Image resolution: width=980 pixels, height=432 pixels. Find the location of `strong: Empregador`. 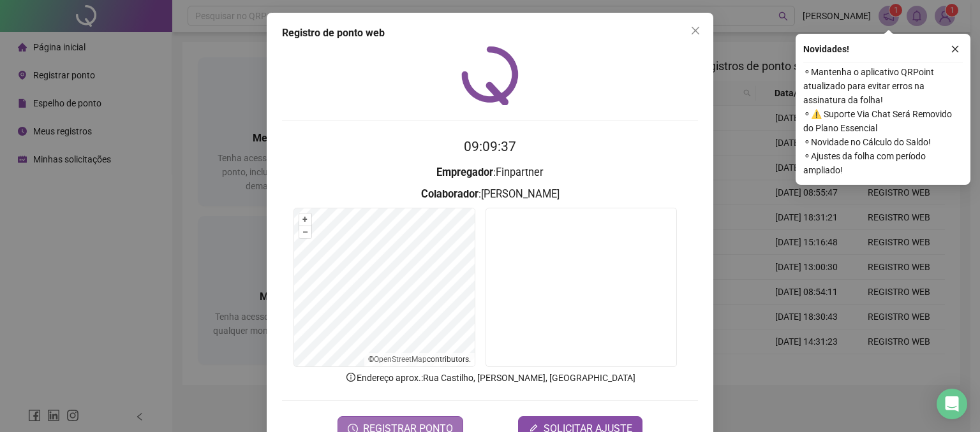

strong: Empregador is located at coordinates (464, 172).